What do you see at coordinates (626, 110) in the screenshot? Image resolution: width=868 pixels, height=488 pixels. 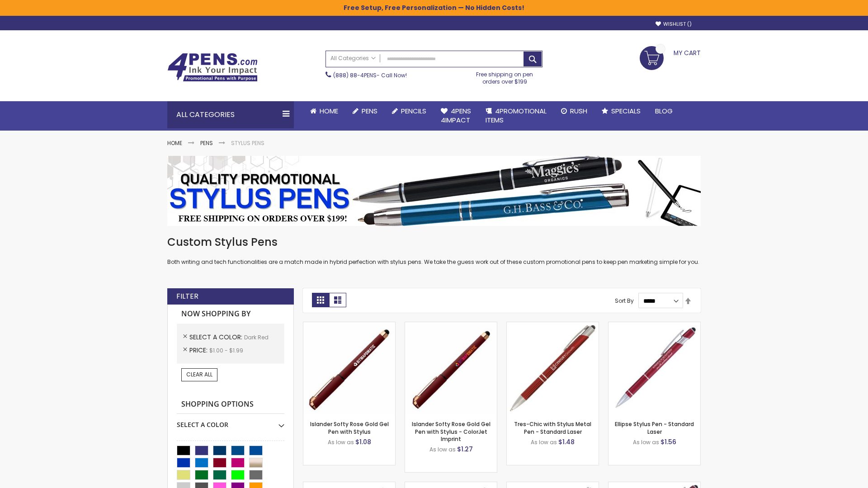 I see `span: Specials` at bounding box center [626, 110].